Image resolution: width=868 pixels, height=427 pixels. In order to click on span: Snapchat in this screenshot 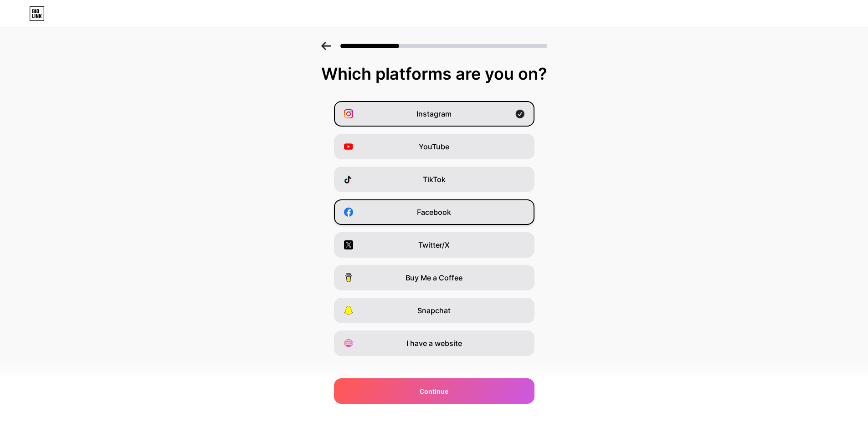, I will do `click(434, 311)`.